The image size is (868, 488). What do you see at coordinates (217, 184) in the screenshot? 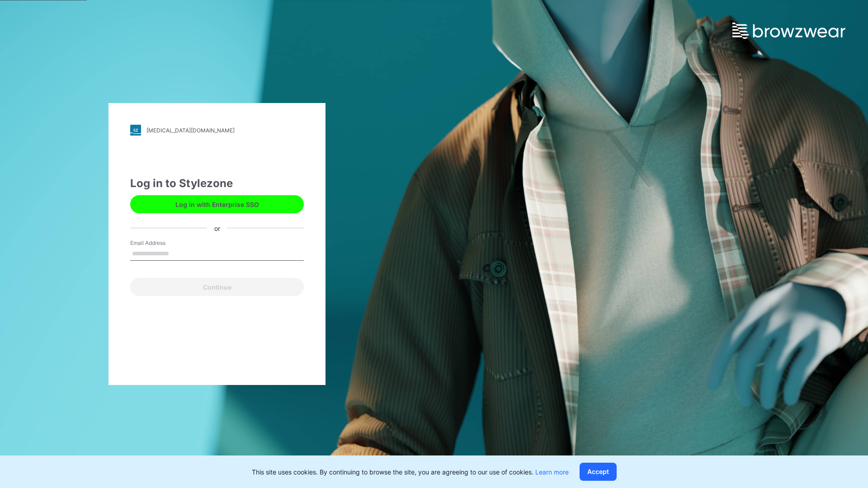
I see `div: Log in to Stylezone` at bounding box center [217, 184].